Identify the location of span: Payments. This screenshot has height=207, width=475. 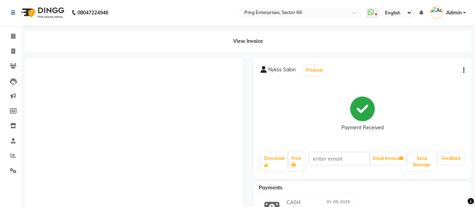
(271, 188).